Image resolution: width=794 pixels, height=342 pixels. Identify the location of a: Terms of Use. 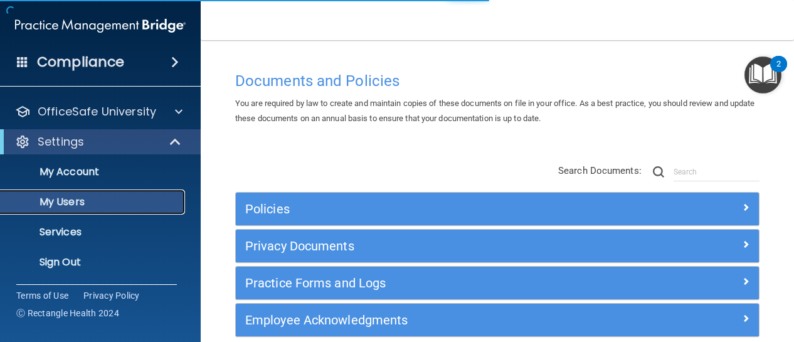
(42, 295).